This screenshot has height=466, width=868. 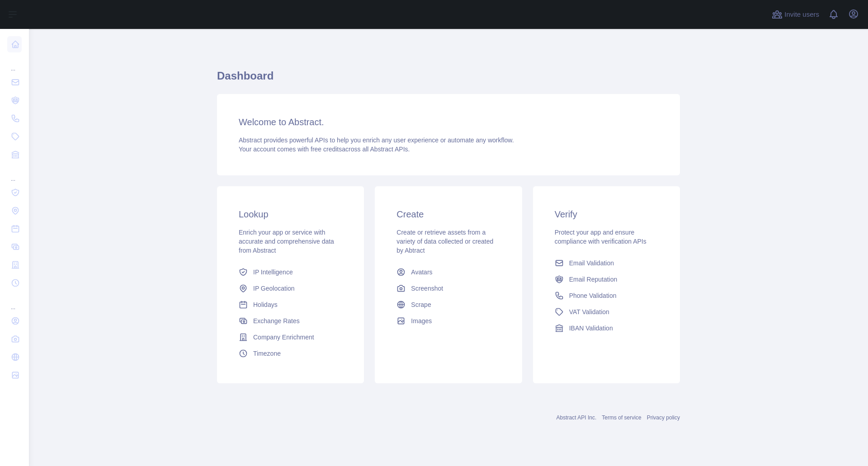 I want to click on a: Timezone, so click(x=290, y=354).